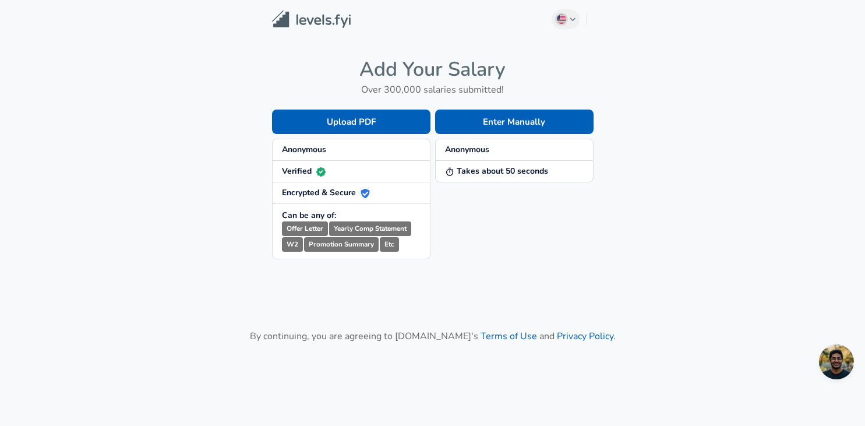 The height and width of the screenshot is (426, 865). What do you see at coordinates (309, 215) in the screenshot?
I see `strong: Can be any of:` at bounding box center [309, 215].